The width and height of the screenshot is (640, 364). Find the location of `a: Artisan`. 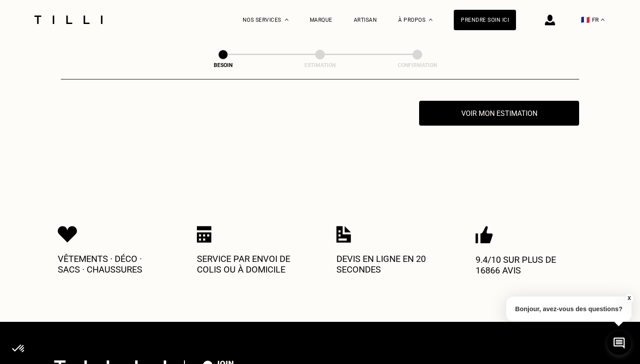

a: Artisan is located at coordinates (365, 20).